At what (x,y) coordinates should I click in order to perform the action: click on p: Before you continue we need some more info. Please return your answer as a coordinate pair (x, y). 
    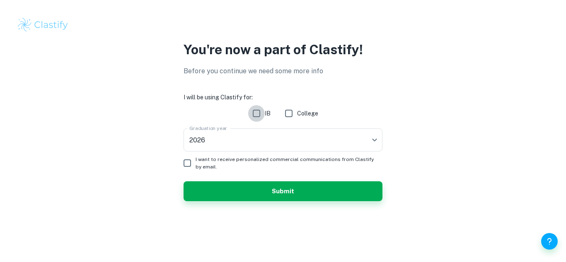
    Looking at the image, I should click on (283, 71).